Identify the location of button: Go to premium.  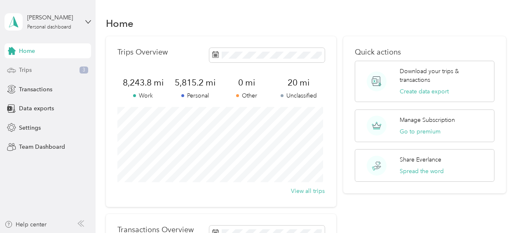
(420, 131).